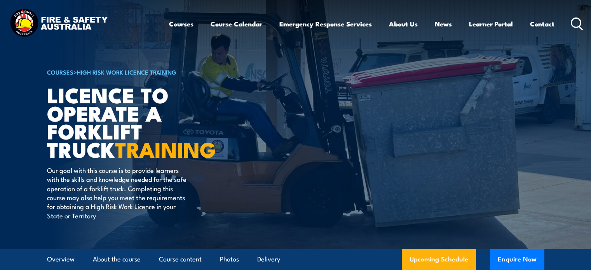 The image size is (591, 270). What do you see at coordinates (117, 259) in the screenshot?
I see `a: About the course` at bounding box center [117, 259].